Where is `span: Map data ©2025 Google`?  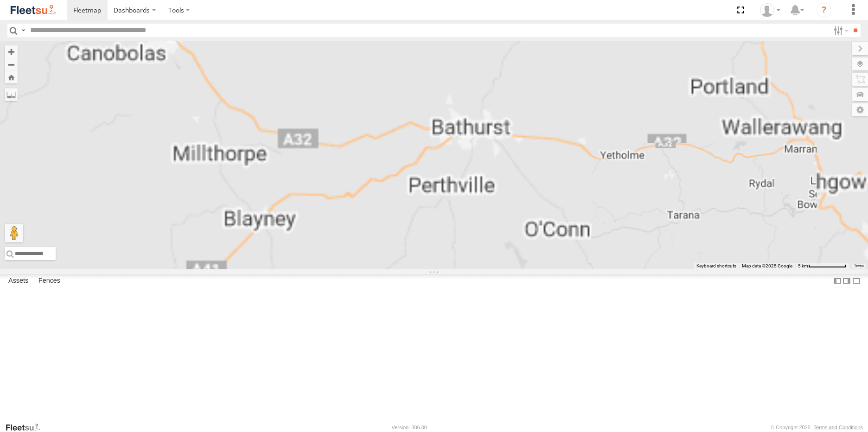
span: Map data ©2025 Google is located at coordinates (767, 266).